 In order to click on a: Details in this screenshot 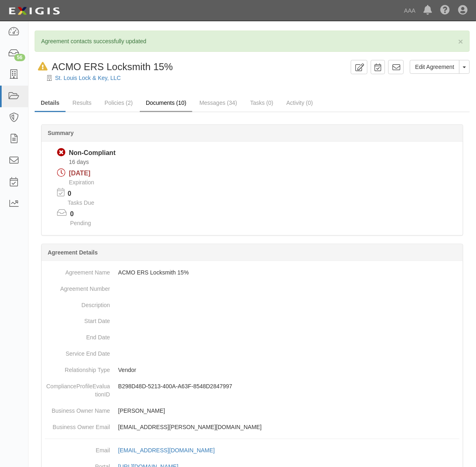, I will do `click(50, 103)`.